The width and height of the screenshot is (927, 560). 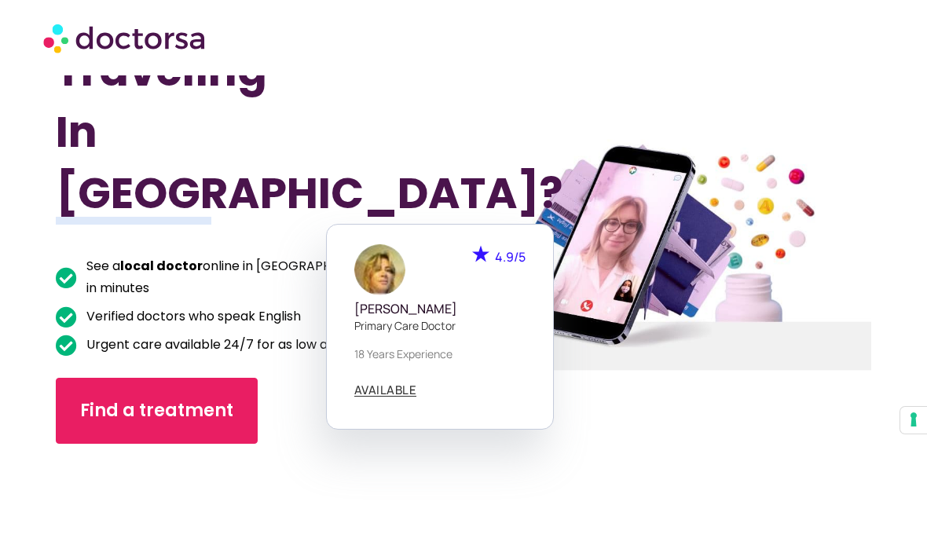 What do you see at coordinates (510, 257) in the screenshot?
I see `span: 4.9/5` at bounding box center [510, 257].